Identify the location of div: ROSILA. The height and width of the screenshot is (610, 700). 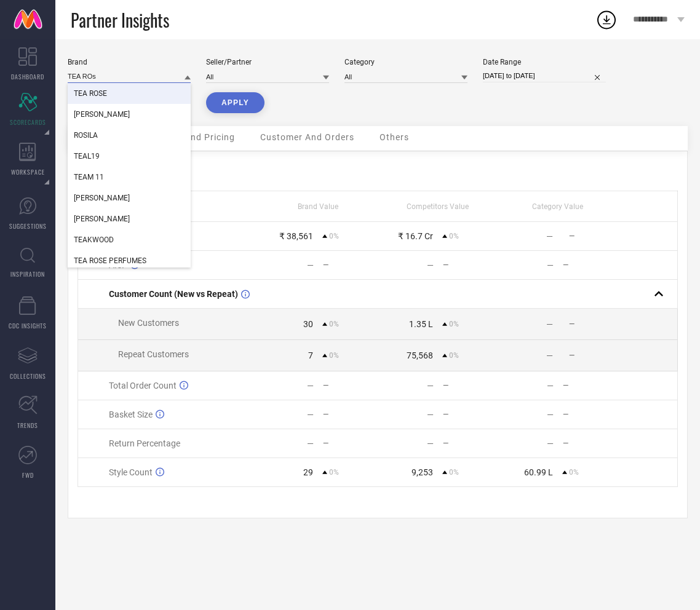
(129, 136).